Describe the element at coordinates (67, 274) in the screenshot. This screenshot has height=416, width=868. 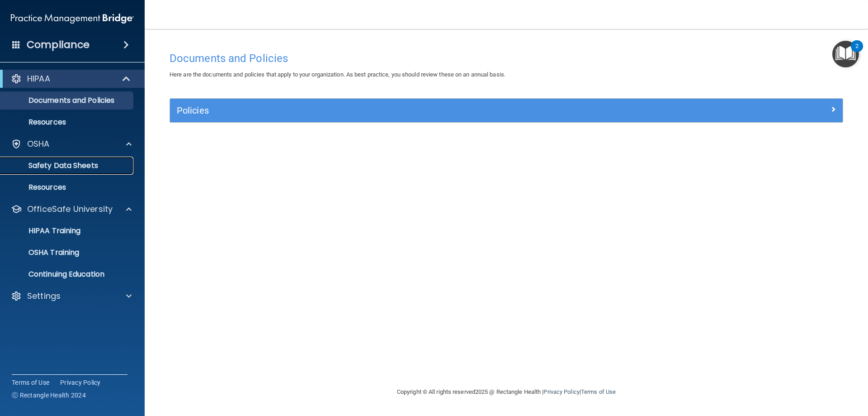
I see `p: Continuing Education` at that location.